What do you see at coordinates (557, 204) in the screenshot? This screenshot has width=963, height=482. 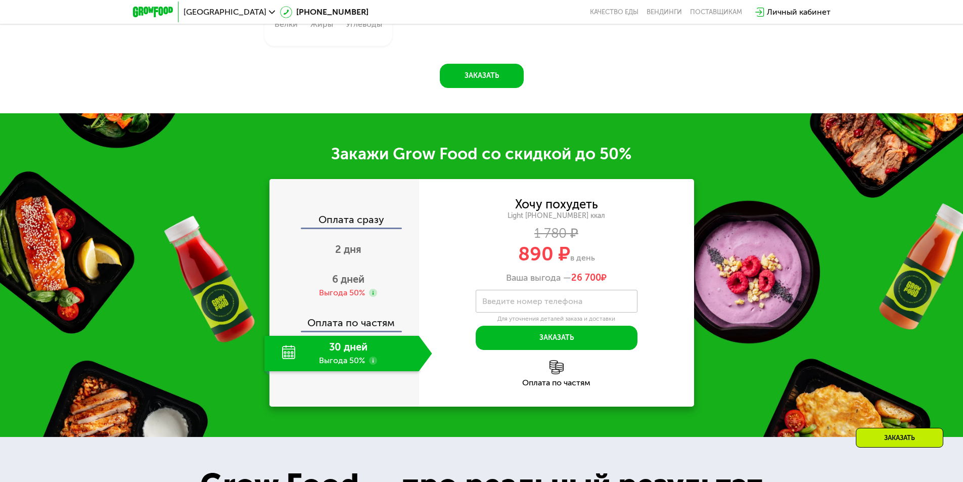 I see `div: Хочу похудеть` at bounding box center [557, 204].